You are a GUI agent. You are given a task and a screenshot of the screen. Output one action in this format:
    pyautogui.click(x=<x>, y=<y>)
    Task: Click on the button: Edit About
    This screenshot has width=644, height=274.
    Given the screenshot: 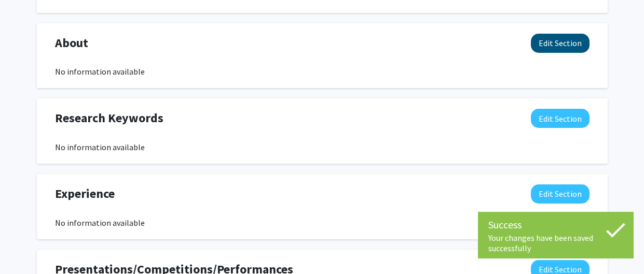 What is the action you would take?
    pyautogui.click(x=560, y=43)
    